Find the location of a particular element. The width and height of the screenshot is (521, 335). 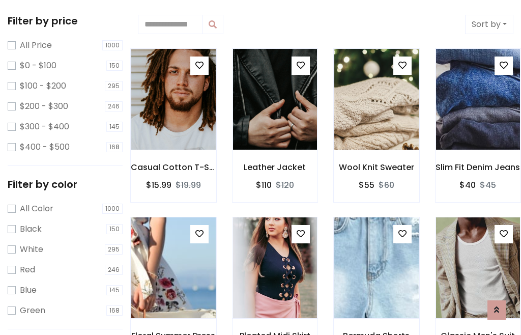

h6: $55 is located at coordinates (366, 185).